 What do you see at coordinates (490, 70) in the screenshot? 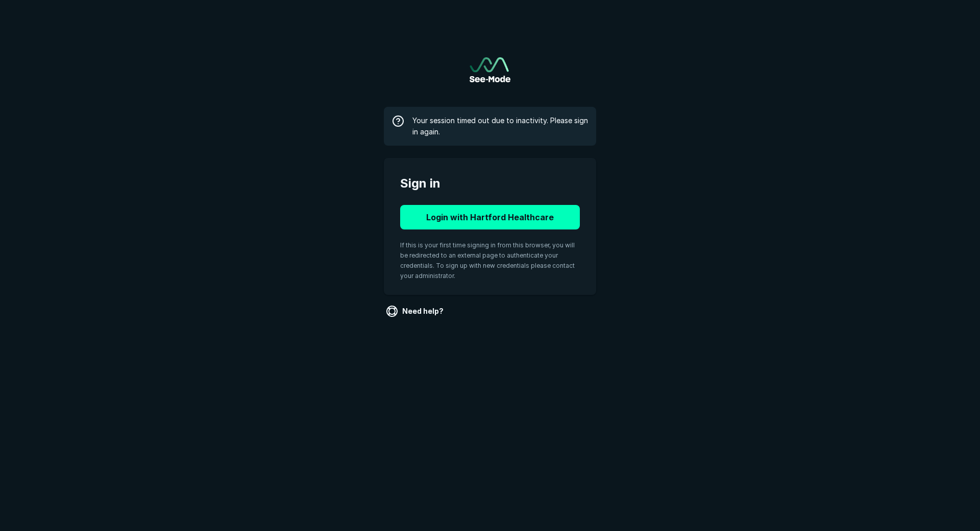
I see `img: See-Mode Logo` at bounding box center [490, 70].